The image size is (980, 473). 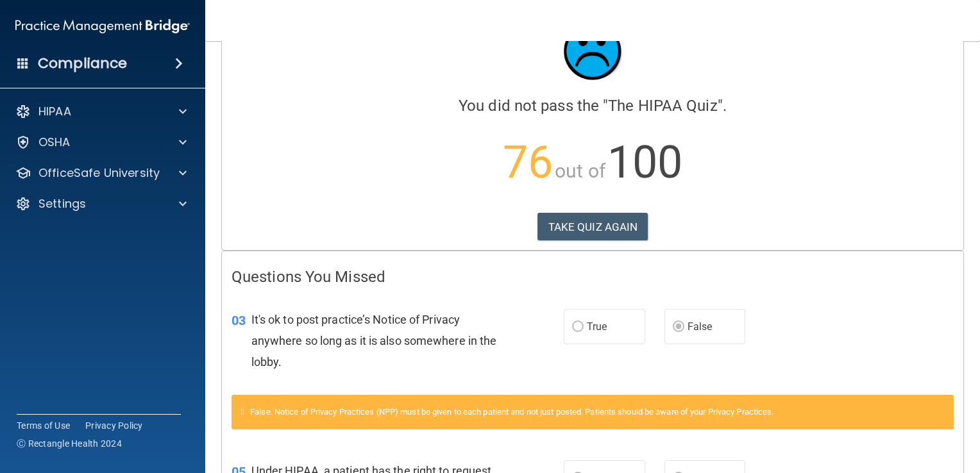 I want to click on input: True, so click(x=578, y=327).